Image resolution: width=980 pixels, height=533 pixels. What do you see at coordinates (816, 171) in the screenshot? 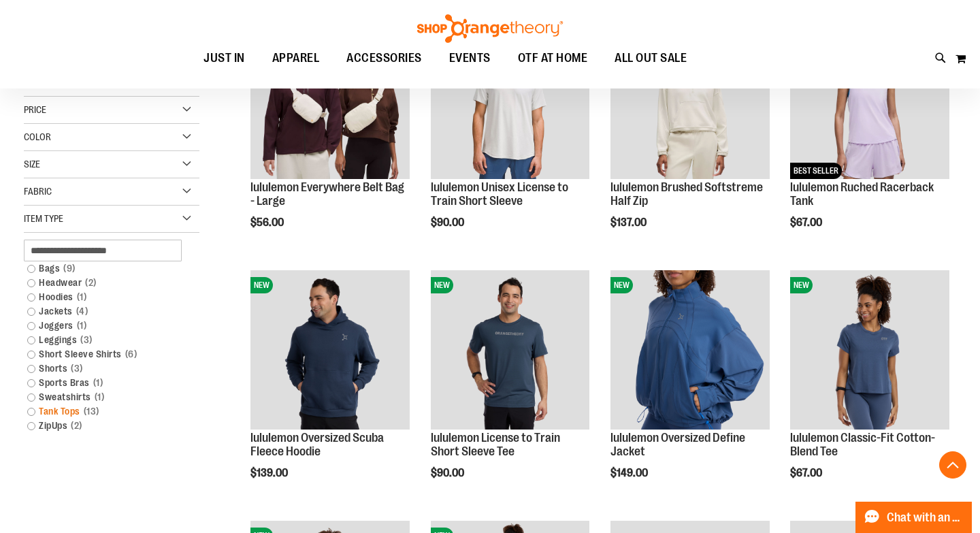
I see `span: BEST SELLER` at bounding box center [816, 171].